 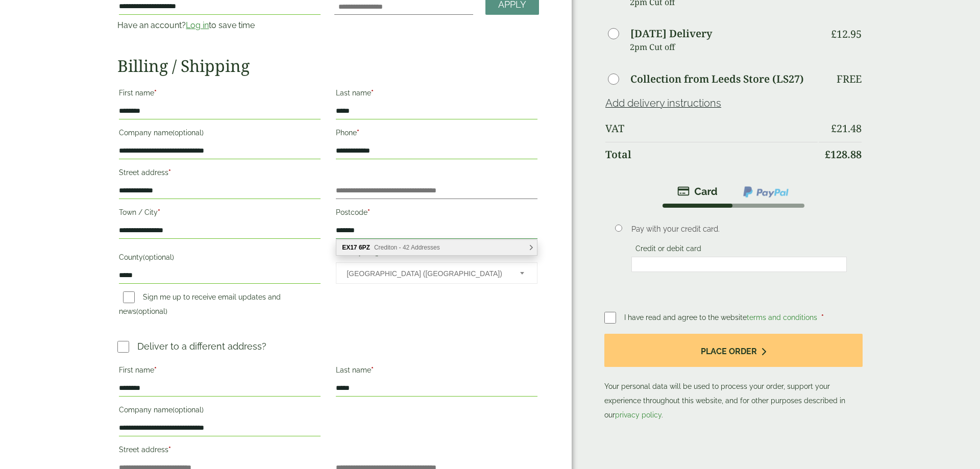 I want to click on a: Log in, so click(x=197, y=25).